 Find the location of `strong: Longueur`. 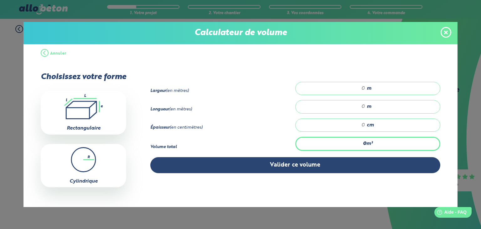

strong: Longueur is located at coordinates (160, 109).